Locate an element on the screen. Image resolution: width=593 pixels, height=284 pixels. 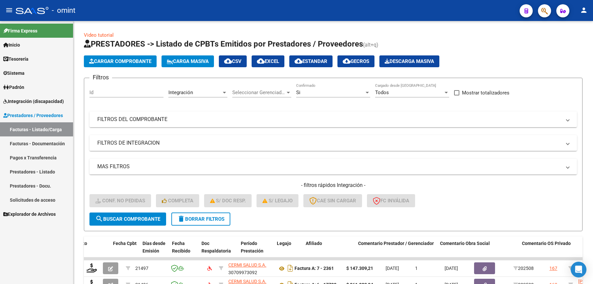
span: CSV is located at coordinates (233, 61).